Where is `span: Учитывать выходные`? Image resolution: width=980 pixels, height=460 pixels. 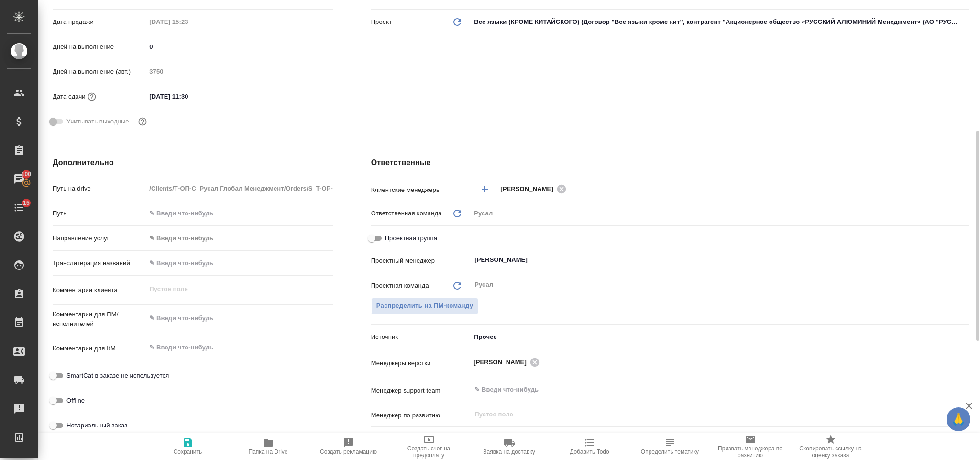
span: Учитывать выходные is located at coordinates (97, 122).